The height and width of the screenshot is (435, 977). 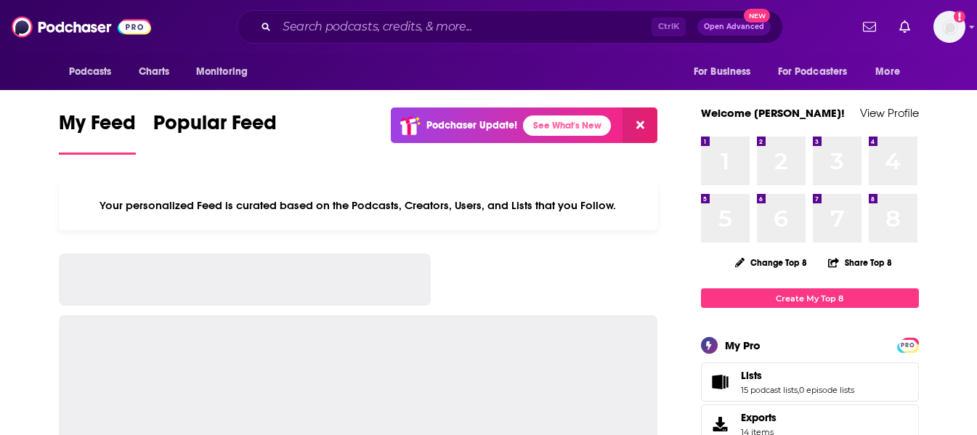 I want to click on a: See What's New, so click(x=566, y=126).